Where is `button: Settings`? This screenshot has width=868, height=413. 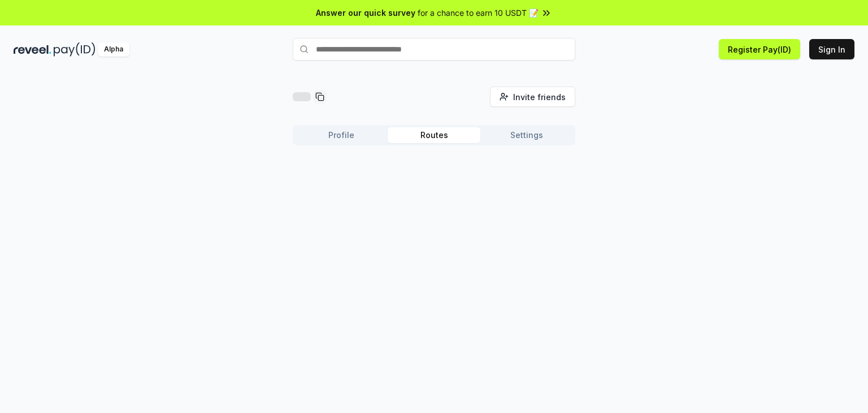 button: Settings is located at coordinates (527, 135).